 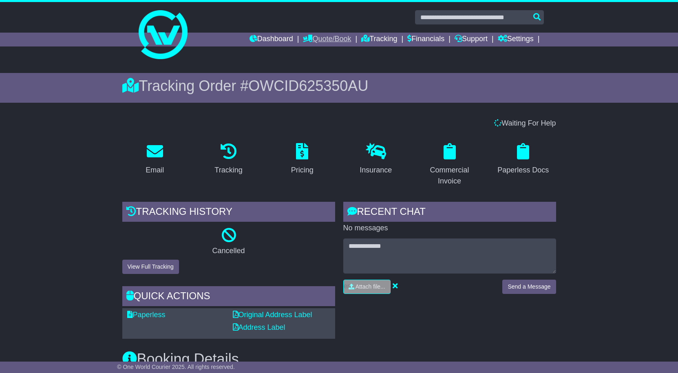 What do you see at coordinates (229, 297) in the screenshot?
I see `div: Quick Actions` at bounding box center [229, 297].